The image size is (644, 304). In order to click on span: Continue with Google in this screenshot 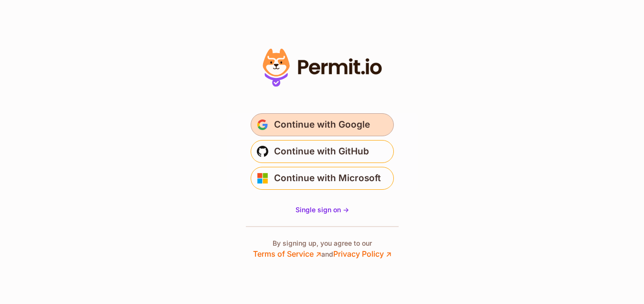, I will do `click(322, 124)`.